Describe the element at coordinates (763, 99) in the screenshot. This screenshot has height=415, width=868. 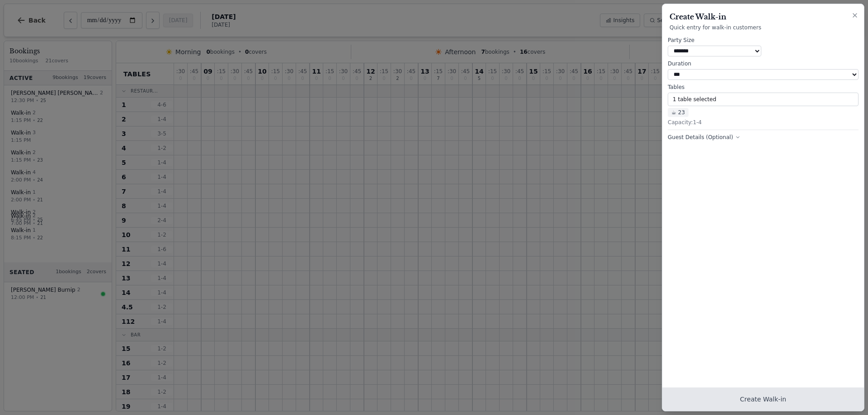
I see `button: 1 table selected` at that location.